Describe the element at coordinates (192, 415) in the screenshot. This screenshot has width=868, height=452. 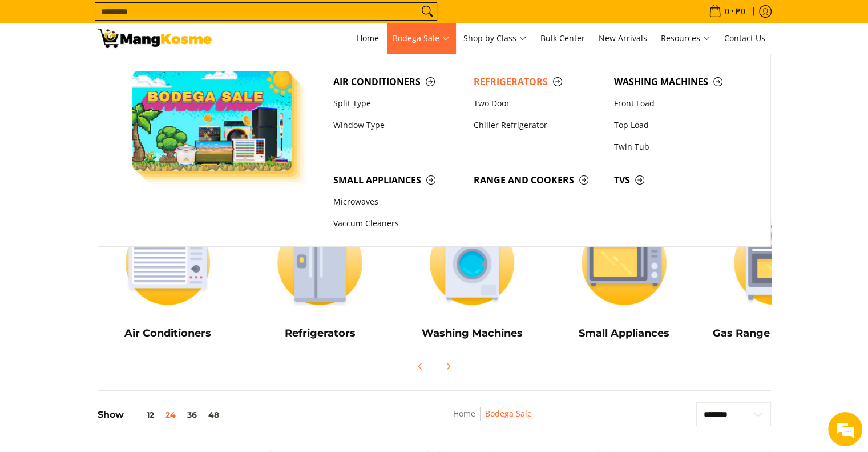
I see `button: 36` at that location.